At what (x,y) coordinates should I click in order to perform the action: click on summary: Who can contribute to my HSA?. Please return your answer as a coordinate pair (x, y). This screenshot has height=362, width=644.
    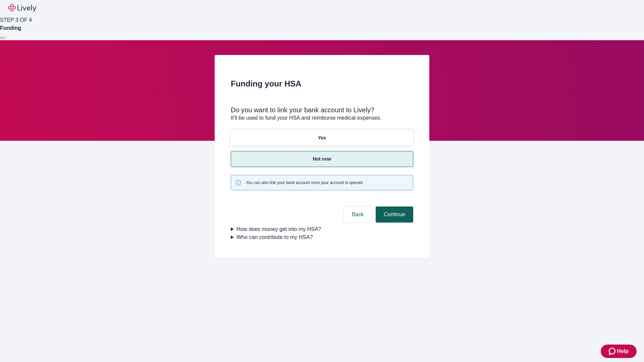
    Looking at the image, I should click on (322, 237).